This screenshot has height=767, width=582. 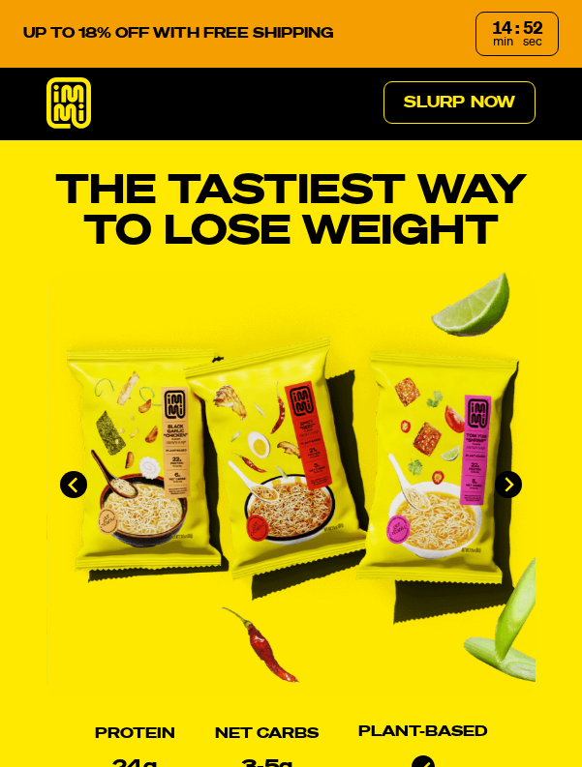 I want to click on div: immi slideshow, so click(x=290, y=485).